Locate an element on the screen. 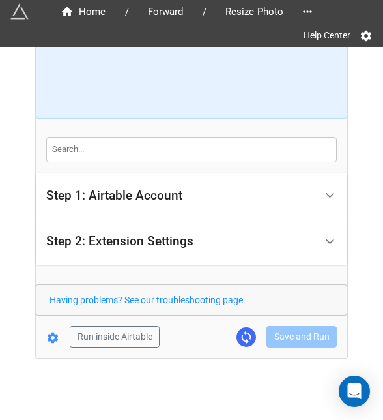 The height and width of the screenshot is (420, 383). div: Home is located at coordinates (83, 12).